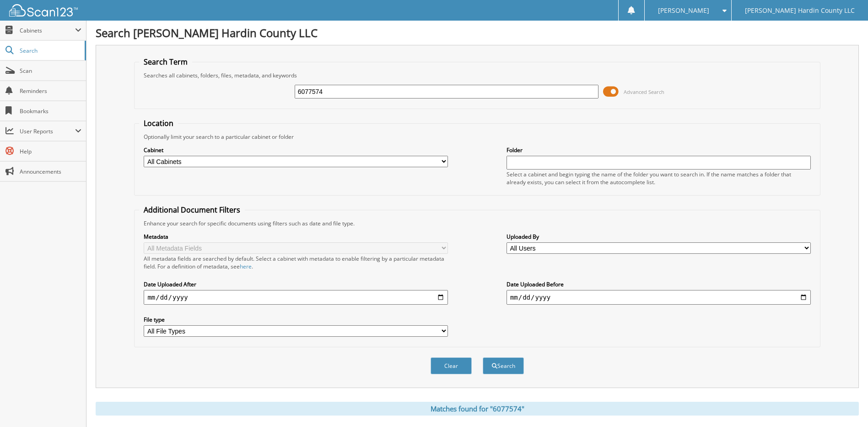 The width and height of the screenshot is (868, 427). I want to click on span: Scan, so click(50, 71).